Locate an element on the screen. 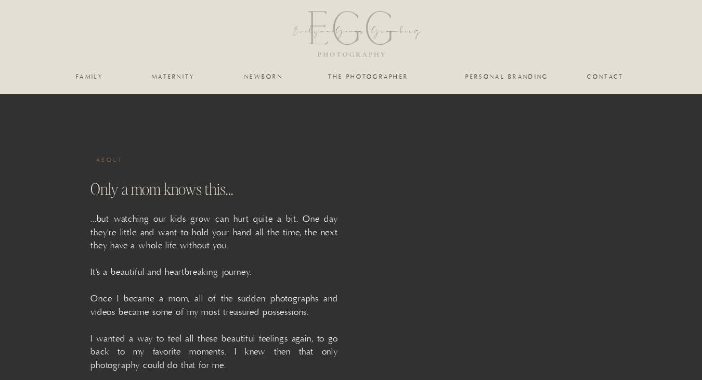 This screenshot has height=380, width=702. nav: newborn is located at coordinates (264, 76).